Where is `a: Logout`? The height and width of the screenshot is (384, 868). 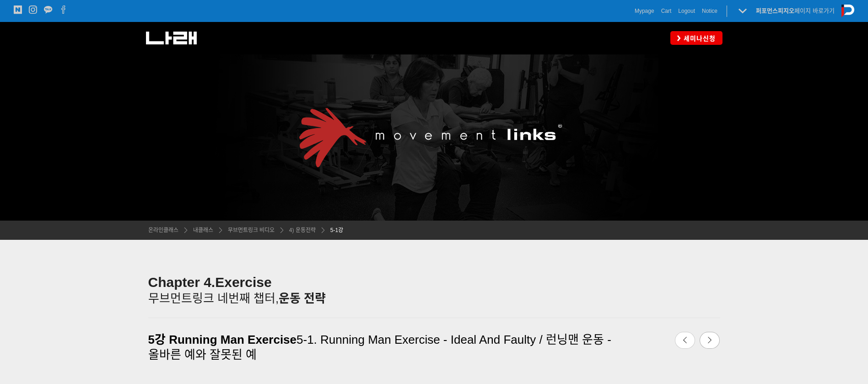
a: Logout is located at coordinates (686, 11).